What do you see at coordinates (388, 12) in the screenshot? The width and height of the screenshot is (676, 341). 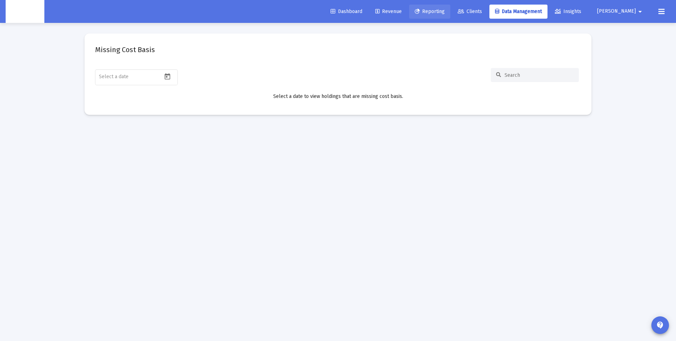 I see `a: Revenue` at bounding box center [388, 12].